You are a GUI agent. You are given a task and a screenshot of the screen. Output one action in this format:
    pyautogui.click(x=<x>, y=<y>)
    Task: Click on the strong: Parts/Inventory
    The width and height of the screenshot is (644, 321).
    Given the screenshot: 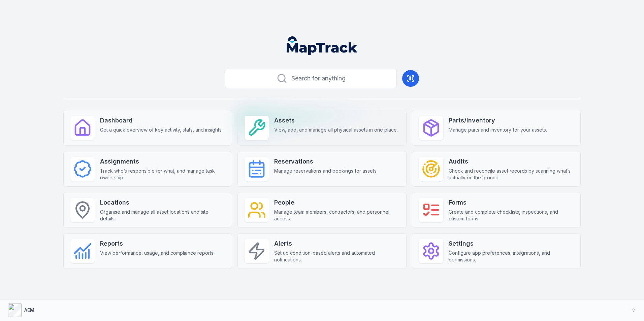 What is the action you would take?
    pyautogui.click(x=498, y=121)
    